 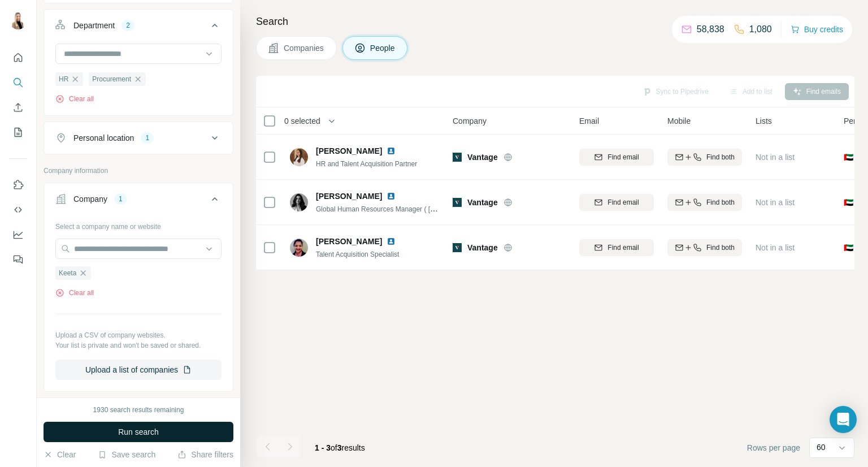 What do you see at coordinates (822, 447) in the screenshot?
I see `p: 60` at bounding box center [822, 447].